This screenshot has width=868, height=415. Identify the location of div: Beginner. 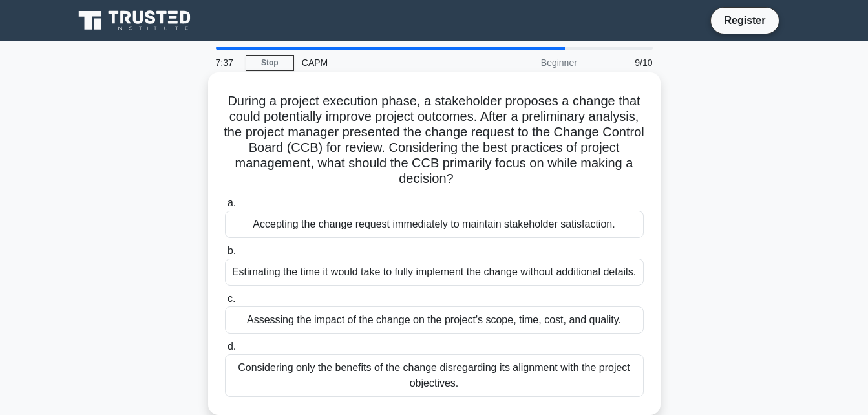
(528, 63).